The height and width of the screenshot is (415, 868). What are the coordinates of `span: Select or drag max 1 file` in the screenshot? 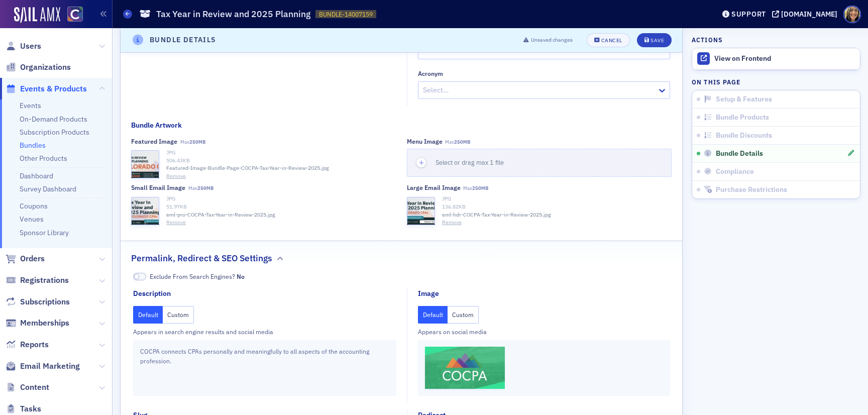 It's located at (470, 162).